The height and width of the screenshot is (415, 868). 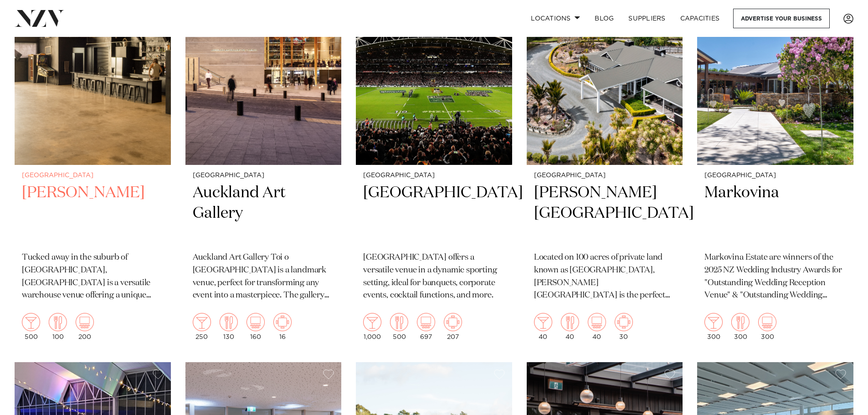 I want to click on div: 160, so click(x=255, y=327).